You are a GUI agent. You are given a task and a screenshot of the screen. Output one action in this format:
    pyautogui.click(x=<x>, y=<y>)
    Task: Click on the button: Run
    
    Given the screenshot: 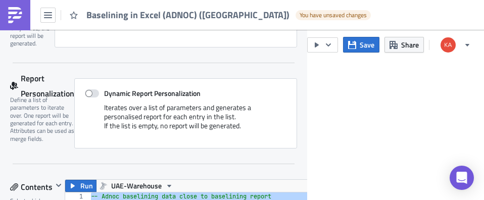 What is the action you would take?
    pyautogui.click(x=81, y=186)
    